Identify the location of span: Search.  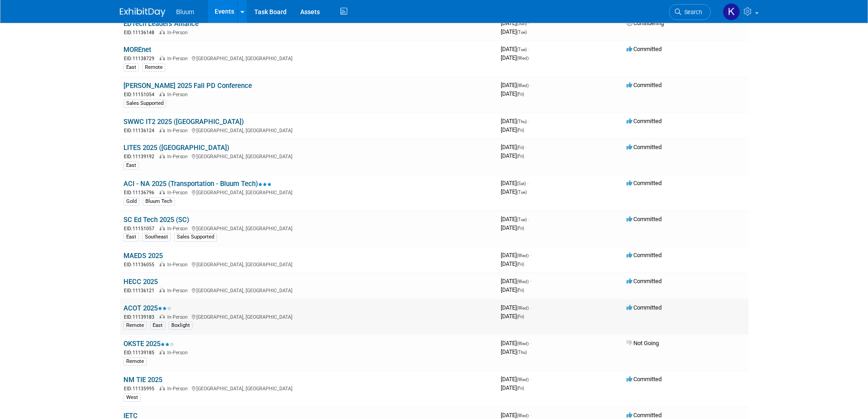
(692, 12).